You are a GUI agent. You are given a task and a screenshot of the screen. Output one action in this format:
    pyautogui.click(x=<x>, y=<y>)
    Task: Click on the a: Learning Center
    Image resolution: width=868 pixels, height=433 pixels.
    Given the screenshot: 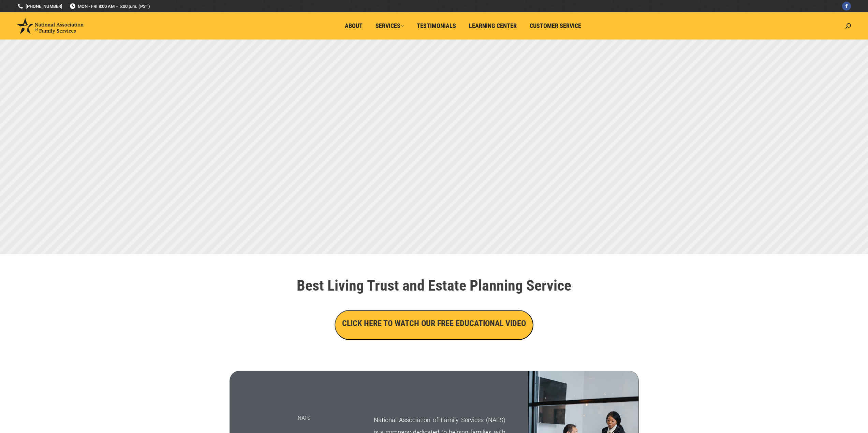 What is the action you would take?
    pyautogui.click(x=493, y=26)
    